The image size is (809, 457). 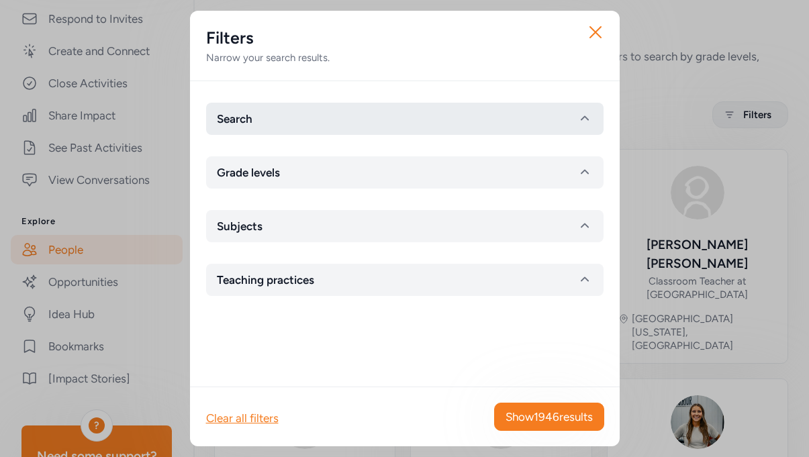 I want to click on div: Narrow your search results., so click(x=405, y=58).